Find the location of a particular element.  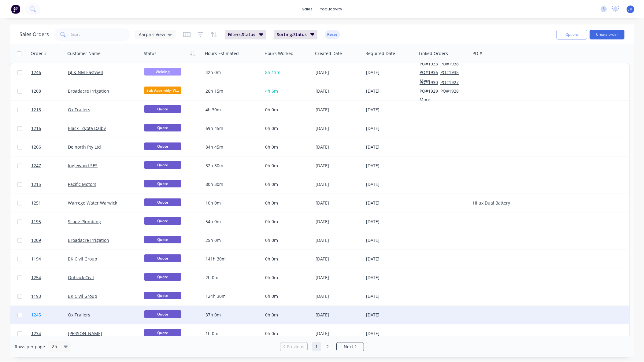

a: Black Toyota Dalby is located at coordinates (87, 128).